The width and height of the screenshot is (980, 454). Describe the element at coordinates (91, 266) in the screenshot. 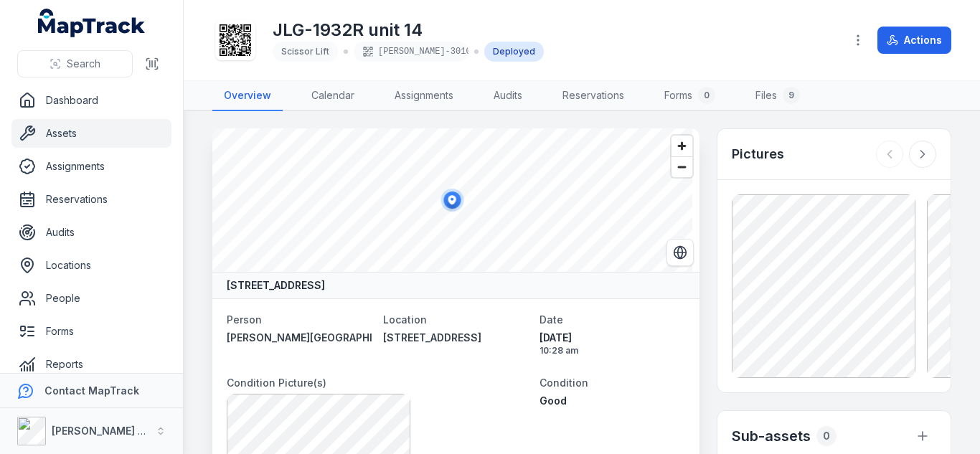

I see `a: Locations` at that location.